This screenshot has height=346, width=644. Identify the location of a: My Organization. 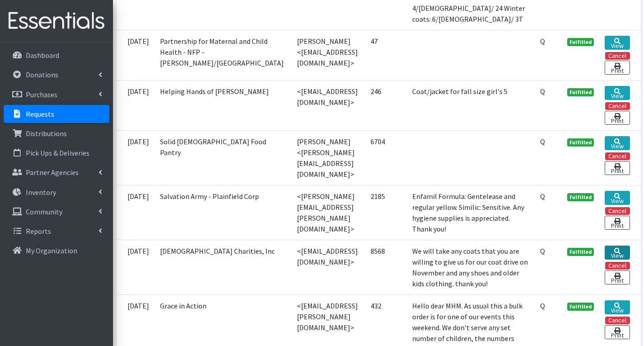
(57, 250).